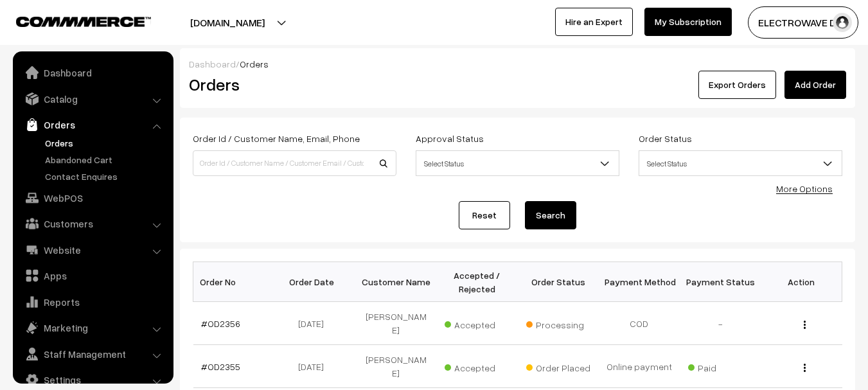 The image size is (868, 390). What do you see at coordinates (720, 282) in the screenshot?
I see `th: Payment Status` at bounding box center [720, 282].